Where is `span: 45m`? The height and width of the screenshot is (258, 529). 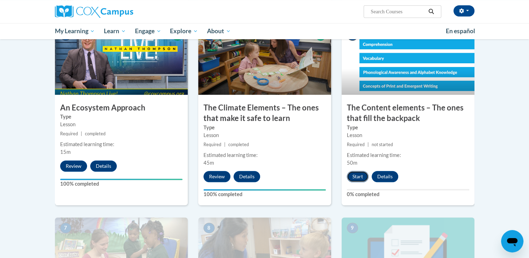
span: 45m is located at coordinates (209, 163).